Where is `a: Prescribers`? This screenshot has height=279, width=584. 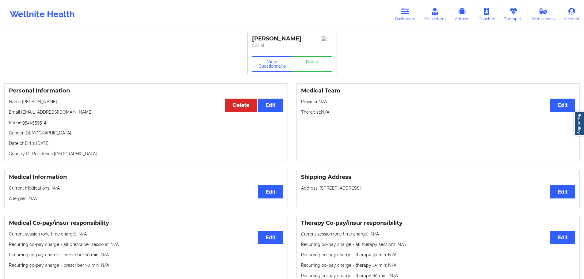
a: Prescribers is located at coordinates (435, 14).